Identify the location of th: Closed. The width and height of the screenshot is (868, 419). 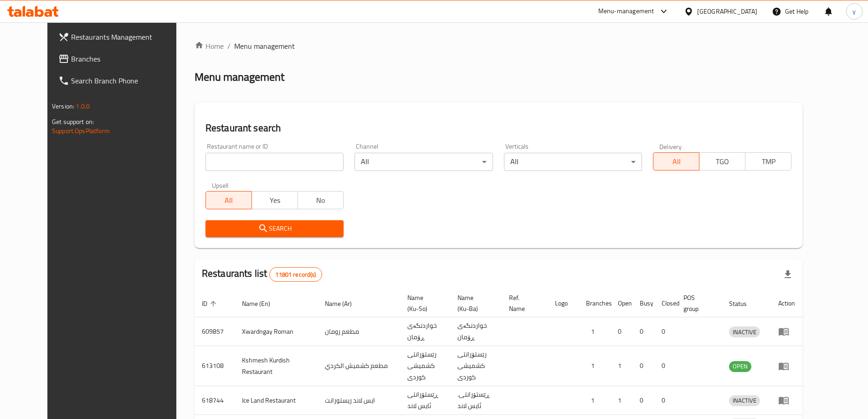
(666, 304).